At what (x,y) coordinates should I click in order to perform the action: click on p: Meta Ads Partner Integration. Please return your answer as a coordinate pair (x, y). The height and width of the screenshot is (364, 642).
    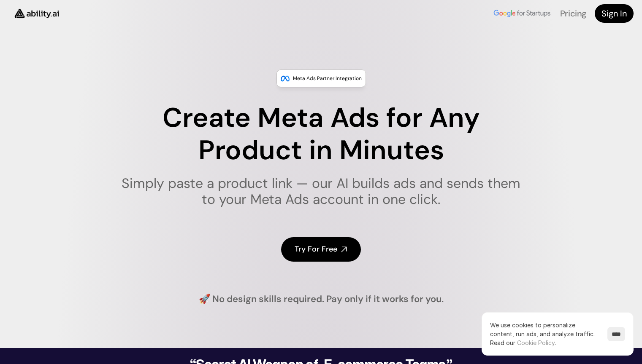
    Looking at the image, I should click on (327, 78).